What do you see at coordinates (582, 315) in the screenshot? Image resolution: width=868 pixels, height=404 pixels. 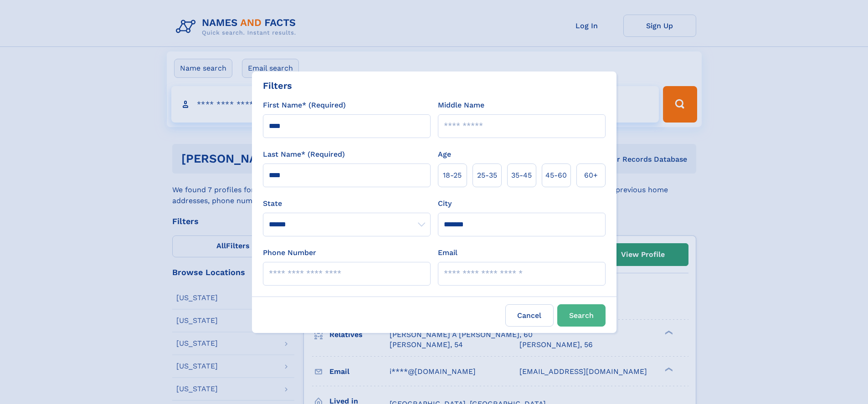 I see `button: Search` at bounding box center [582, 315].